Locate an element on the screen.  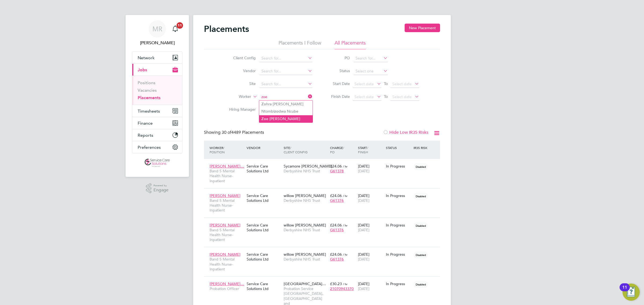
label: Hiring Manager is located at coordinates (240, 109).